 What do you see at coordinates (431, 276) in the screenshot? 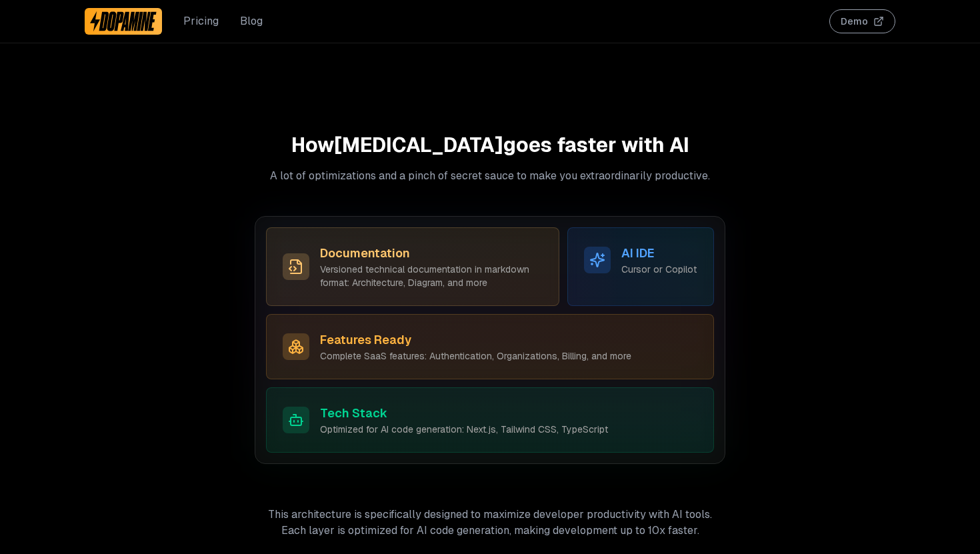
I see `p: Versioned technical documentation in markdown format: Architecture, Diagram, and more` at bounding box center [431, 276].